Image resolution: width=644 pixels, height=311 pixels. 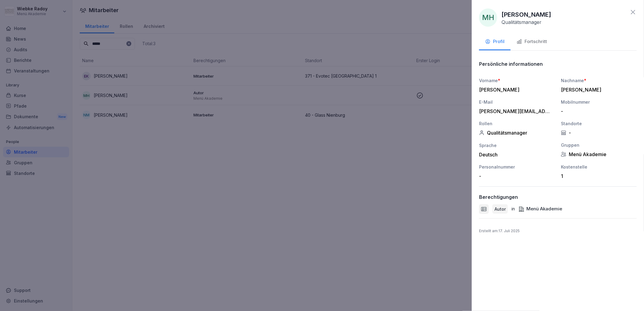 I want to click on p: Erstellt am : 17. Juli 2025, so click(x=557, y=231).